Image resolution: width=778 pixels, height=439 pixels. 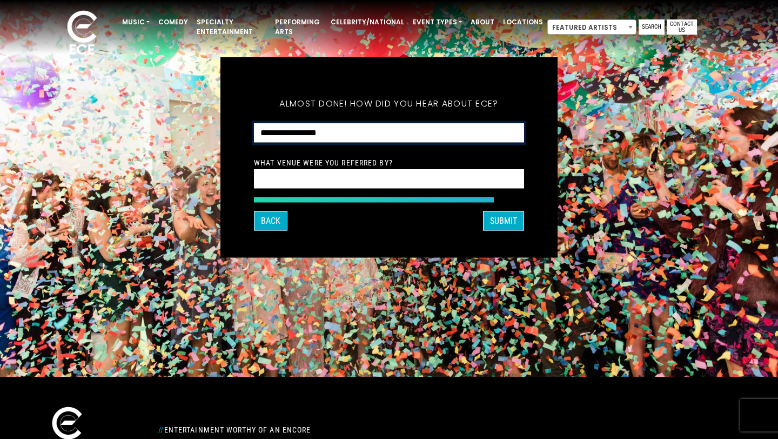 I want to click on a: Music, so click(x=136, y=22).